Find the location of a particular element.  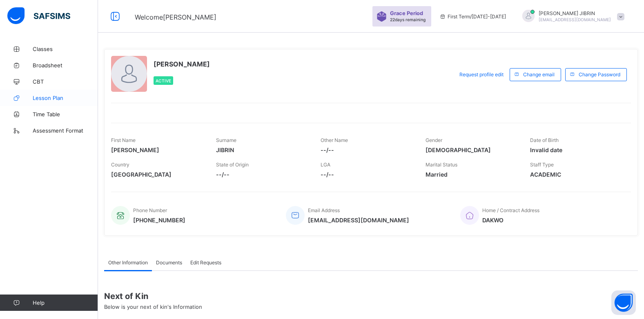

button: Open asap is located at coordinates (624, 303).